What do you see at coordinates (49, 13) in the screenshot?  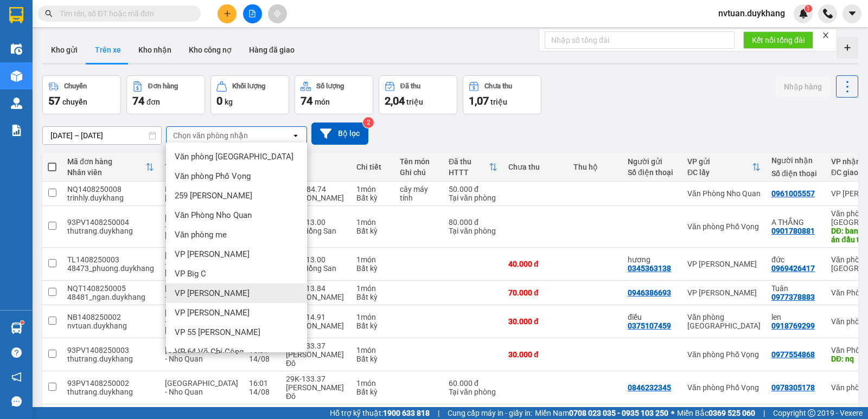 I see `span: search` at bounding box center [49, 13].